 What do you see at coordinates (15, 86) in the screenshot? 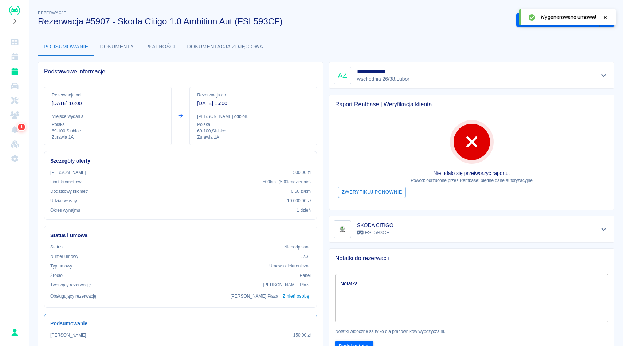
I see `a: Flota` at bounding box center [15, 86].